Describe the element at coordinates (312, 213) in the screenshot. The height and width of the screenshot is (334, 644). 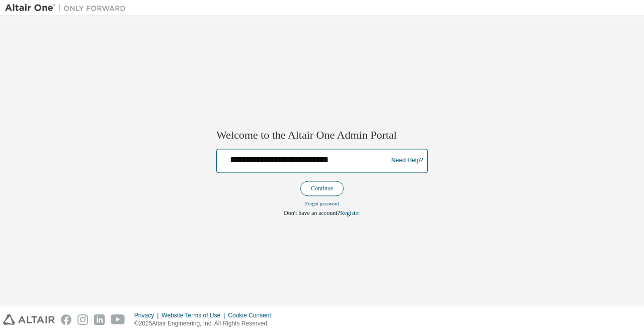
I see `span: Don't have an account?` at that location.